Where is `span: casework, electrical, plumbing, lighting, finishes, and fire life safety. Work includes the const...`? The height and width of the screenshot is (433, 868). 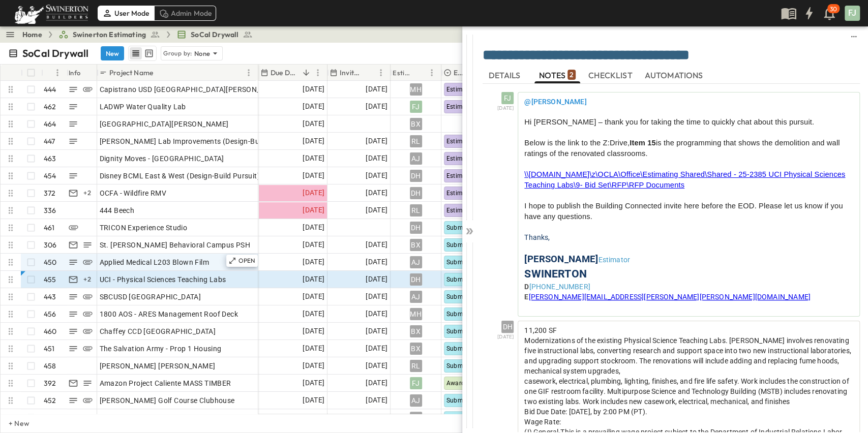
span: casework, electrical, plumbing, lighting, finishes, and fire life safety. Work includes the const... is located at coordinates (686, 392).